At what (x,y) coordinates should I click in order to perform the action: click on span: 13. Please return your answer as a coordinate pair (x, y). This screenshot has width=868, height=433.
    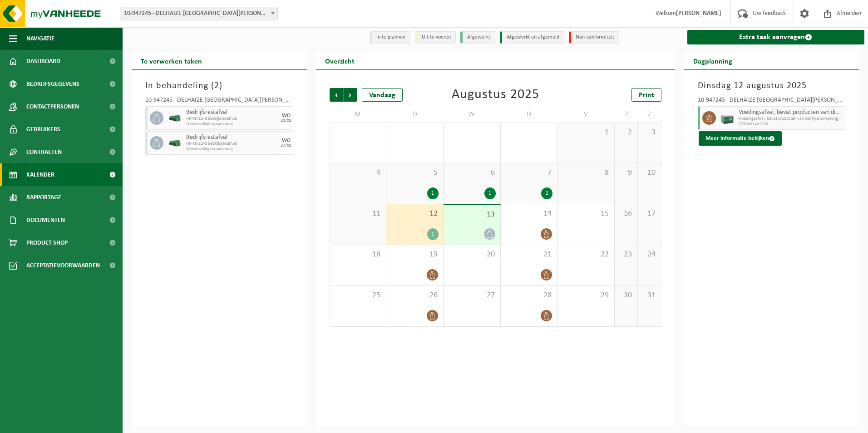
    Looking at the image, I should click on (472, 215).